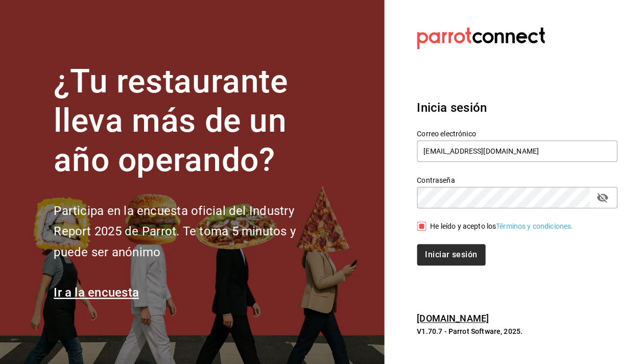 The width and height of the screenshot is (640, 364). Describe the element at coordinates (451, 255) in the screenshot. I see `button: Iniciar sesión` at that location.